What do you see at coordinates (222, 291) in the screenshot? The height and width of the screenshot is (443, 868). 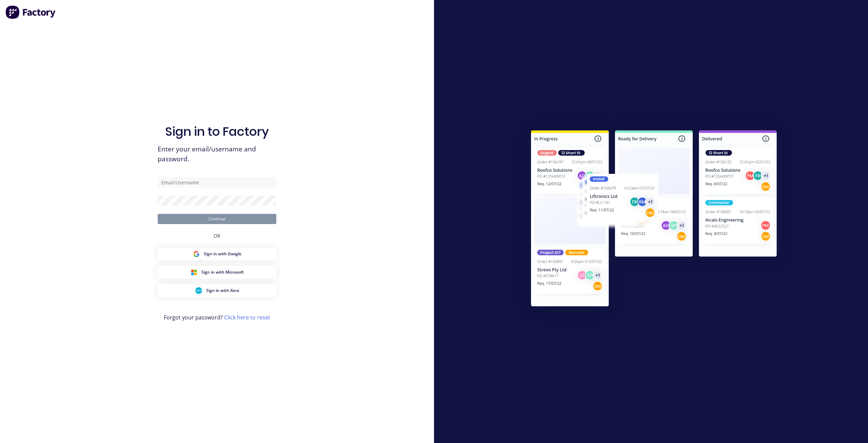 I see `span: Sign in with Xero` at bounding box center [222, 291].